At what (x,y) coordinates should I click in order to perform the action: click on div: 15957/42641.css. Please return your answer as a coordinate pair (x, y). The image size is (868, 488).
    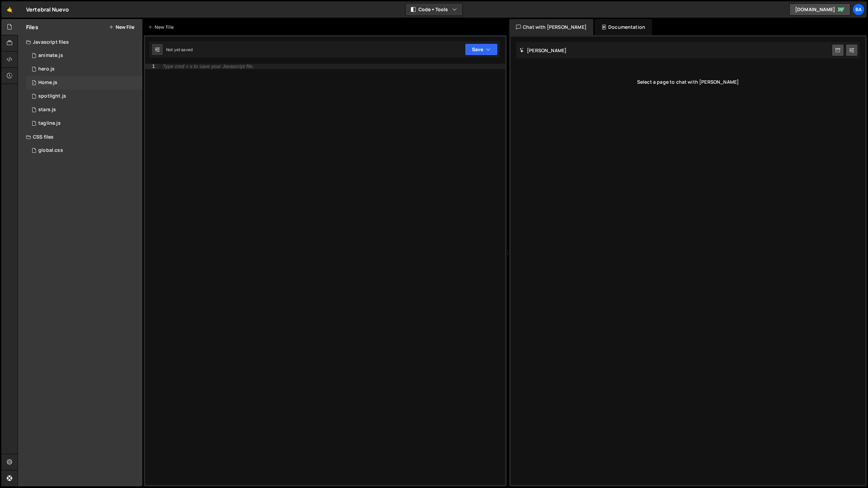
    Looking at the image, I should click on (84, 151).